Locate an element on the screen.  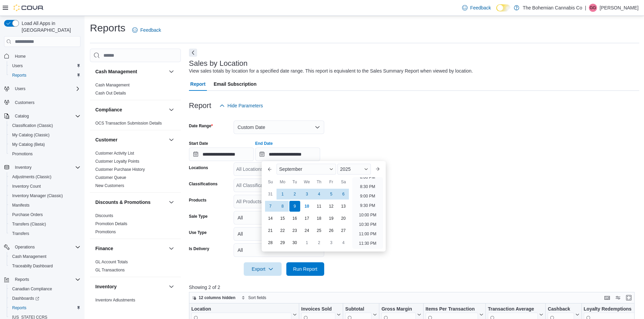
span: My Catalog (Classic) is located at coordinates (45, 135).